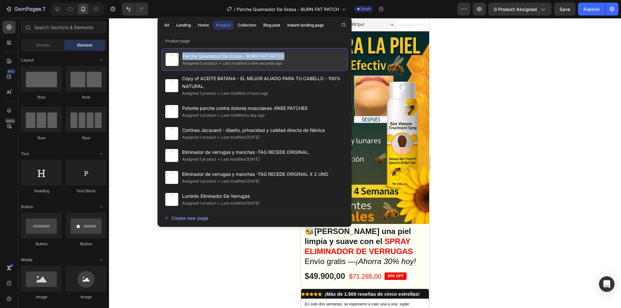 This screenshot has width=621, height=308. What do you see at coordinates (565, 9) in the screenshot?
I see `button: Save` at bounding box center [565, 9].